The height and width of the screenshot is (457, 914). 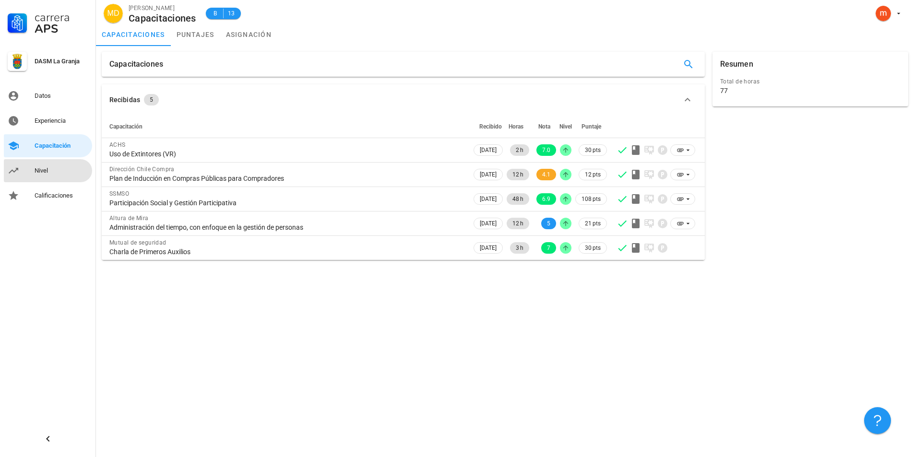 What do you see at coordinates (724, 91) in the screenshot?
I see `div: 77` at bounding box center [724, 91].